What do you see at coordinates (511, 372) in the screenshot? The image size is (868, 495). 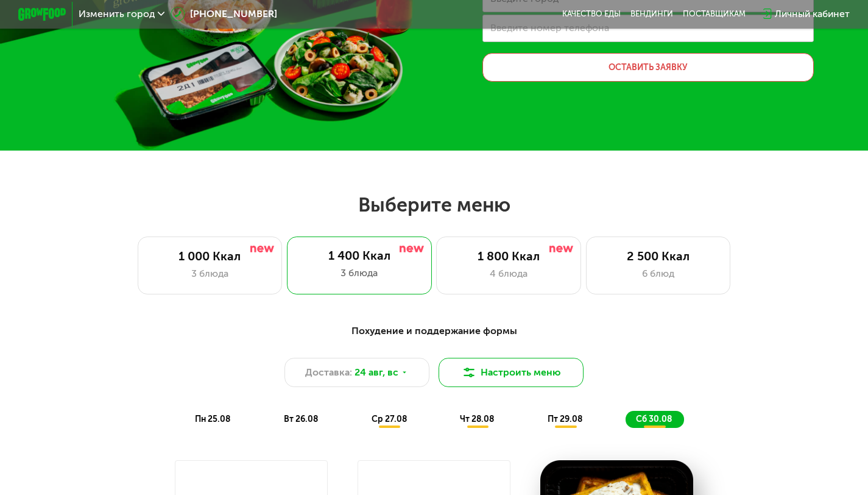 I see `button: Настроить меню` at bounding box center [511, 372].